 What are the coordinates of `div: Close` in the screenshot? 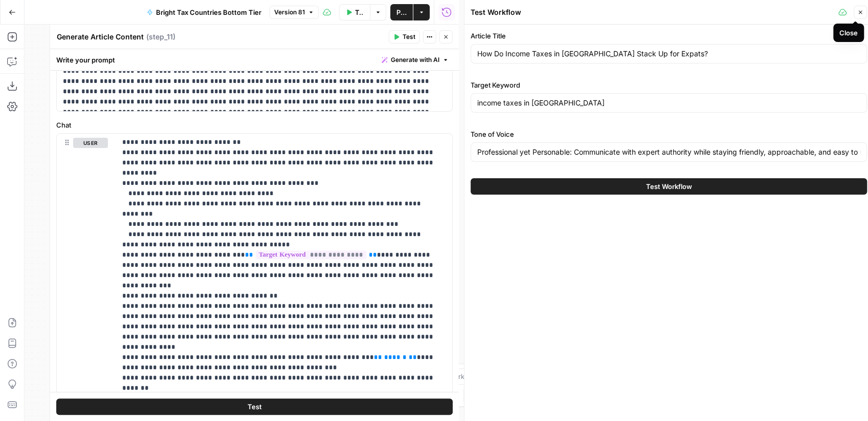 It's located at (849, 33).